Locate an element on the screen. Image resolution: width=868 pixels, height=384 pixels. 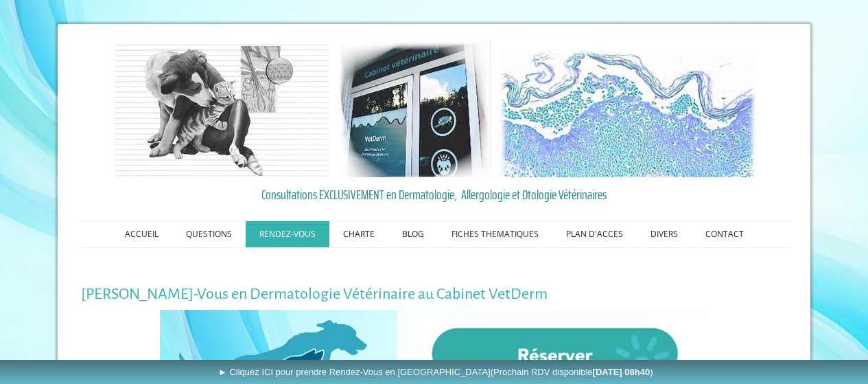
a: QUESTIONS is located at coordinates (208, 235).